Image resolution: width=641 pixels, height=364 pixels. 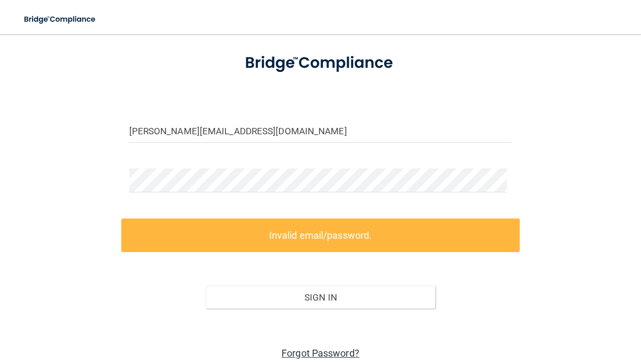 I want to click on label: Invalid email/password., so click(x=320, y=235).